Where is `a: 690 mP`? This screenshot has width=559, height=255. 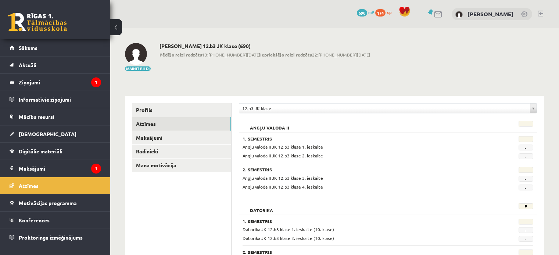 a: 690 mP is located at coordinates (365, 12).